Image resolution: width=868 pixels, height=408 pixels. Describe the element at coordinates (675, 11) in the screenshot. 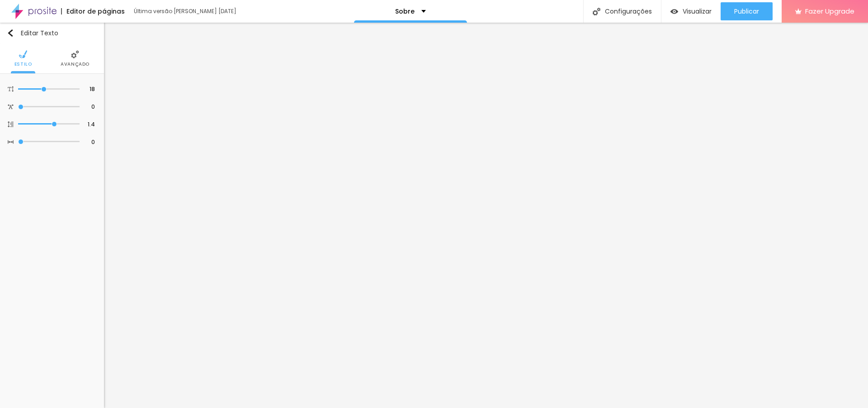

I see `img: view-1.svg` at that location.